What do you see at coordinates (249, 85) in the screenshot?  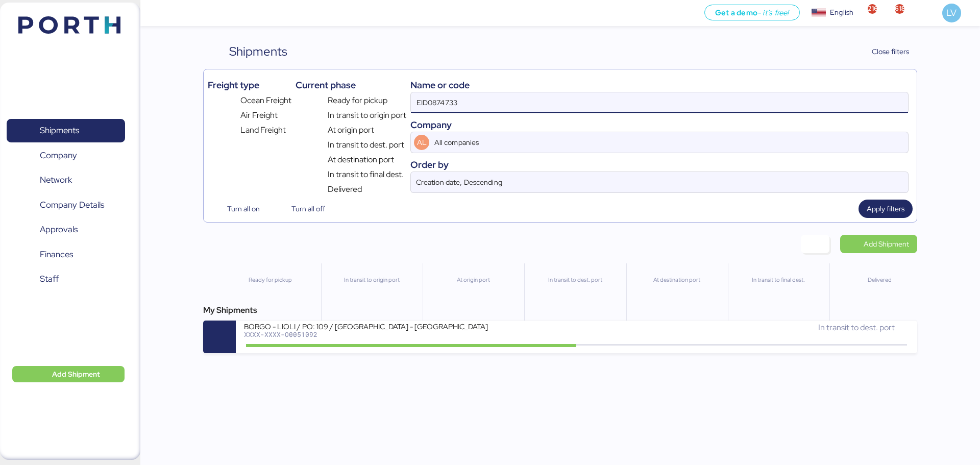 I see `div: Freight type` at bounding box center [249, 85].